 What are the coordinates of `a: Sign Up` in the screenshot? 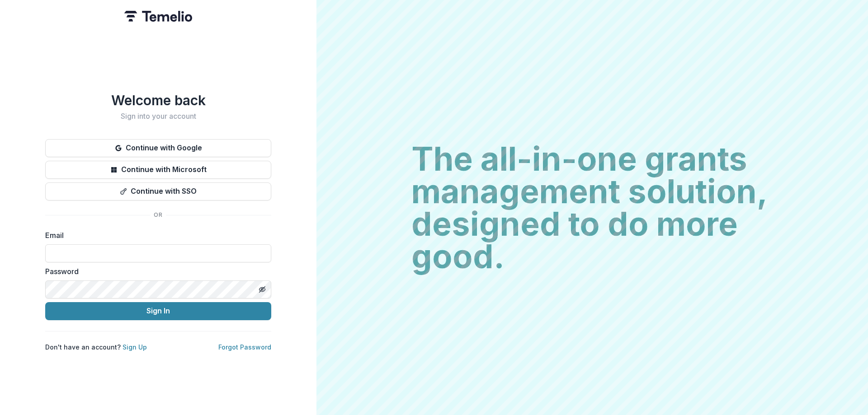 It's located at (135, 347).